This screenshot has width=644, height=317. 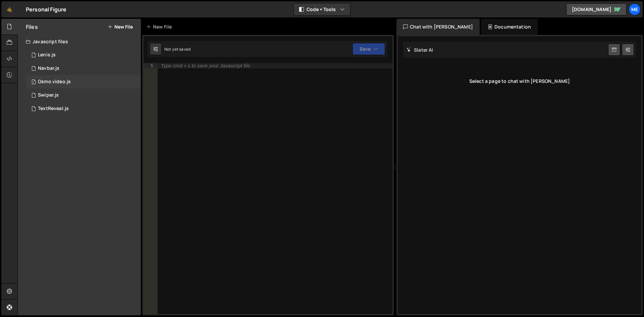 What do you see at coordinates (368, 49) in the screenshot?
I see `button: Save` at bounding box center [368, 49].